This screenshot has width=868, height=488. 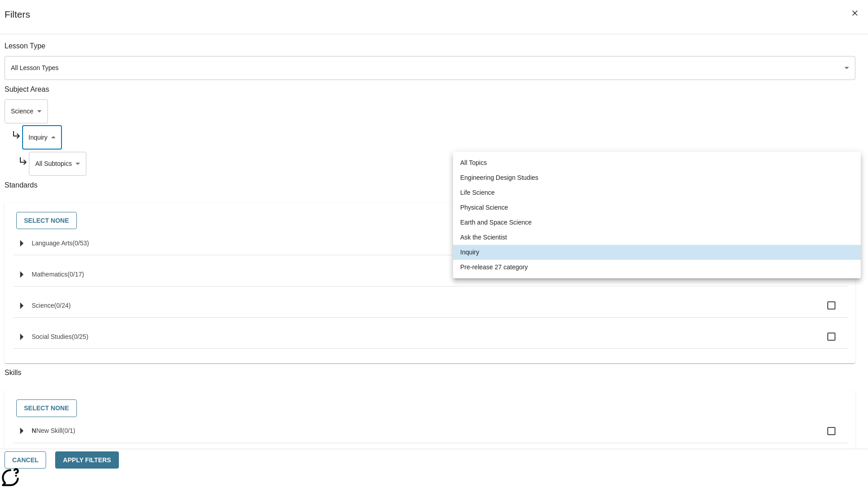 What do you see at coordinates (657, 237) in the screenshot?
I see `li: Ask the Scientist` at bounding box center [657, 237].